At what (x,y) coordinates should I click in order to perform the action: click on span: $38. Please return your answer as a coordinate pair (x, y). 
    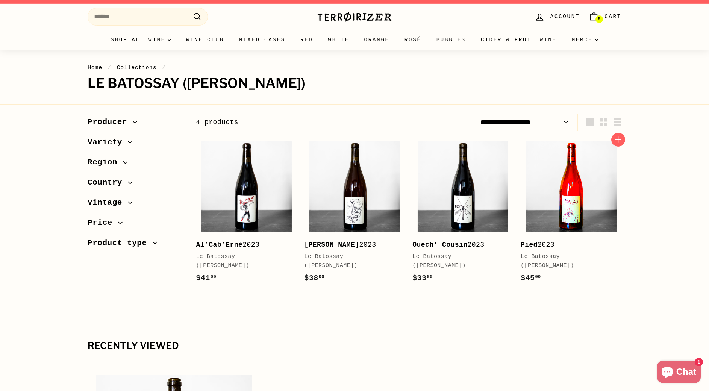
    Looking at the image, I should click on (314, 278).